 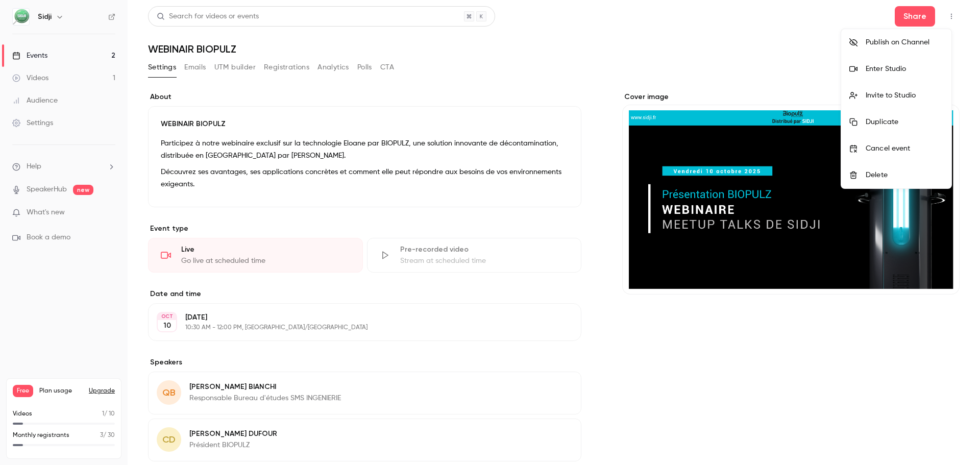 I want to click on div: Duplicate, so click(x=904, y=122).